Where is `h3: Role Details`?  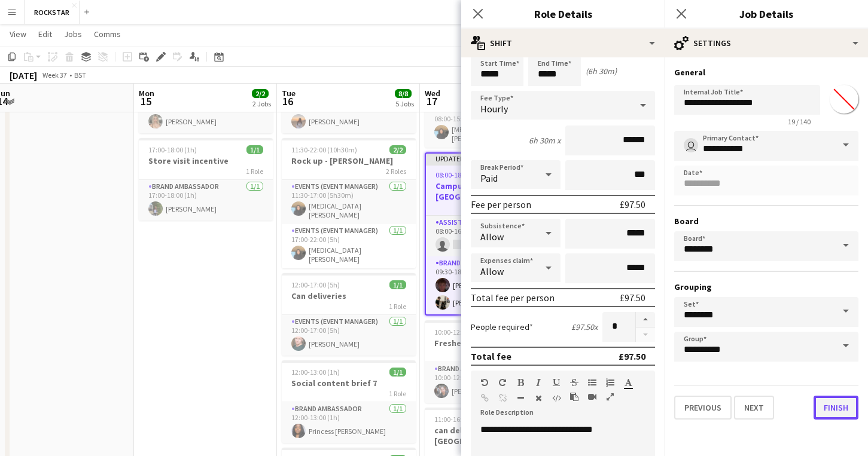
h3: Role Details is located at coordinates (563, 14).